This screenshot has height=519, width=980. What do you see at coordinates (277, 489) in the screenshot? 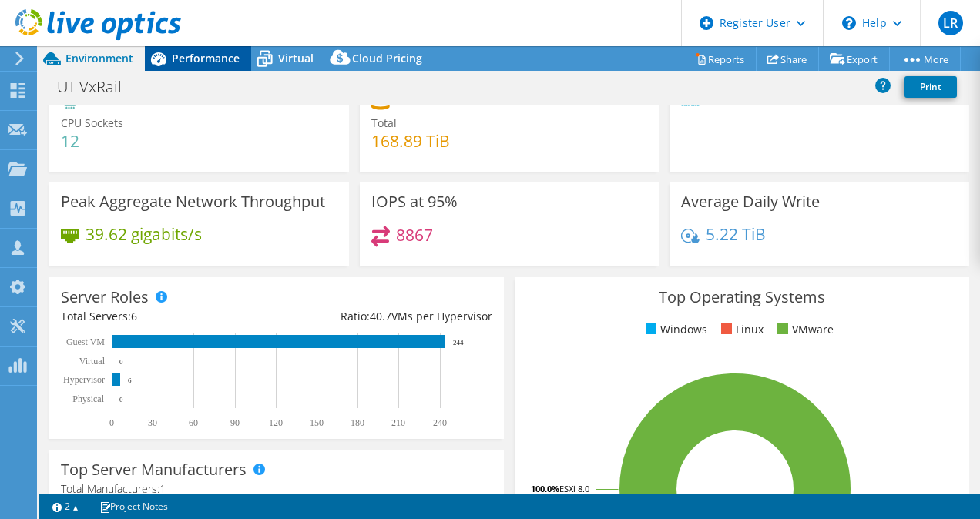
I see `h4: Total Manufacturers:` at bounding box center [277, 489].